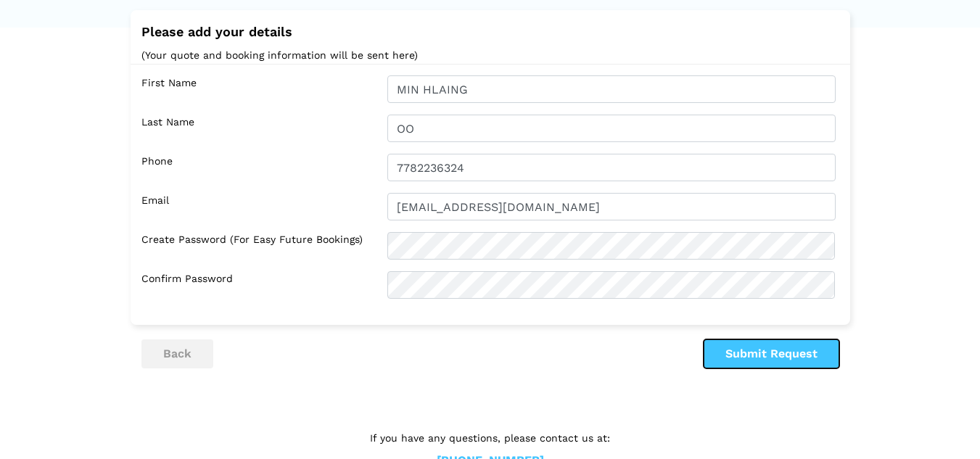 Image resolution: width=980 pixels, height=459 pixels. Describe the element at coordinates (491, 55) in the screenshot. I see `p: (Your quote and booking information will be sent here)` at that location.